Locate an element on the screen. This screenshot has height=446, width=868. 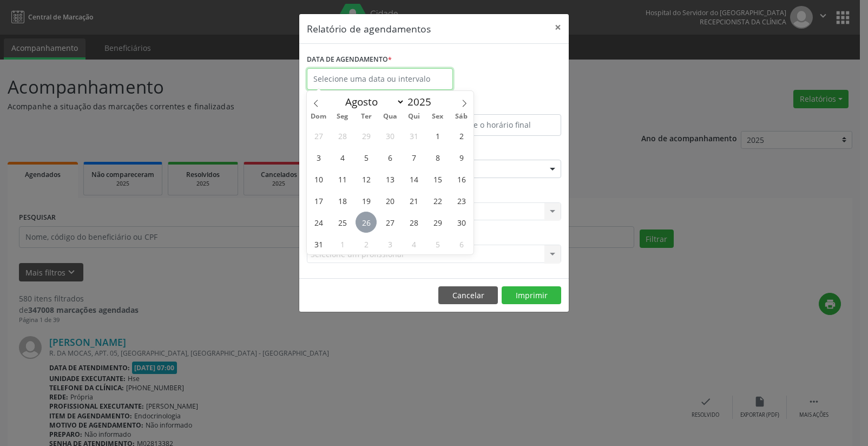
span: Setembro 3, 2025 is located at coordinates (390, 244).